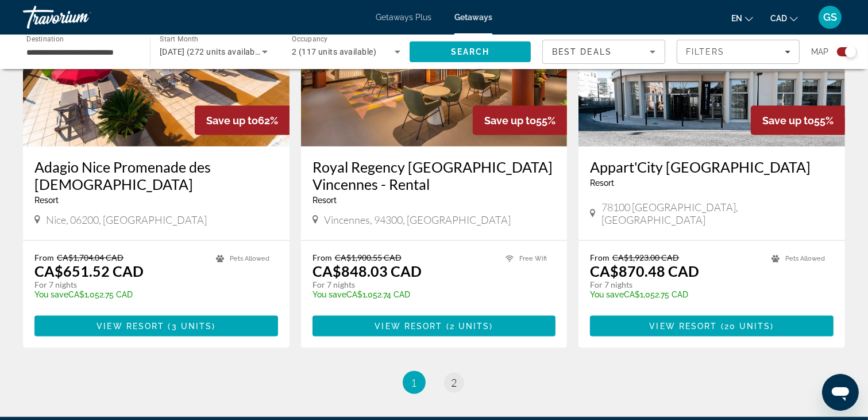 This screenshot has height=420, width=868. Describe the element at coordinates (156, 326) in the screenshot. I see `button: View Resort(3 units)` at that location.